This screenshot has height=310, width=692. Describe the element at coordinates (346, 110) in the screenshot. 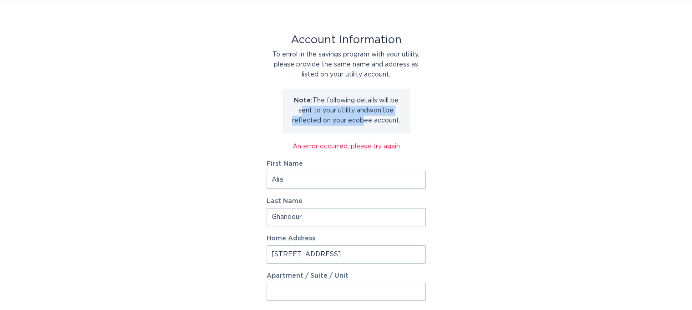

I see `p: The following details will be sent to your utility and won't be reflected on your ecobee account.` at that location.